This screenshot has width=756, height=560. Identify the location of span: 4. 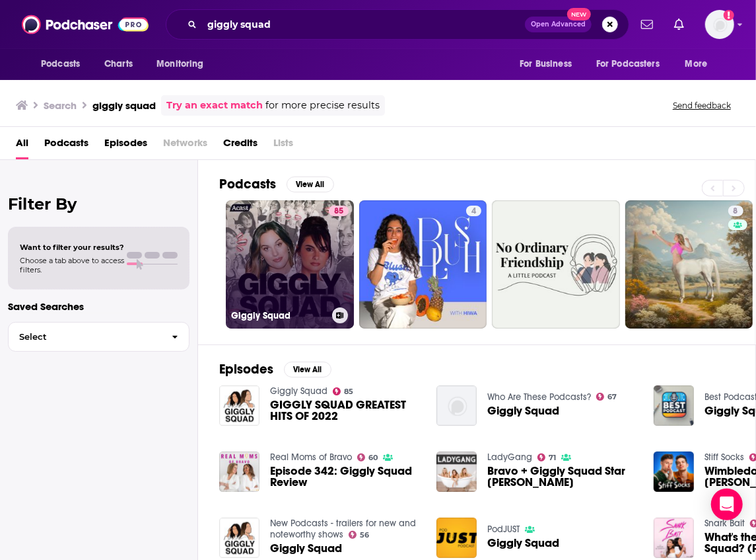
(474, 211).